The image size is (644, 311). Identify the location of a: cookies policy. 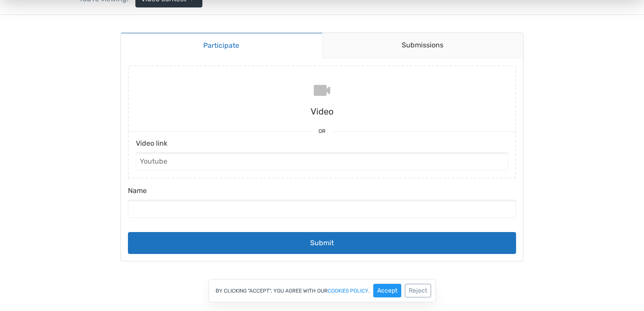
(348, 290).